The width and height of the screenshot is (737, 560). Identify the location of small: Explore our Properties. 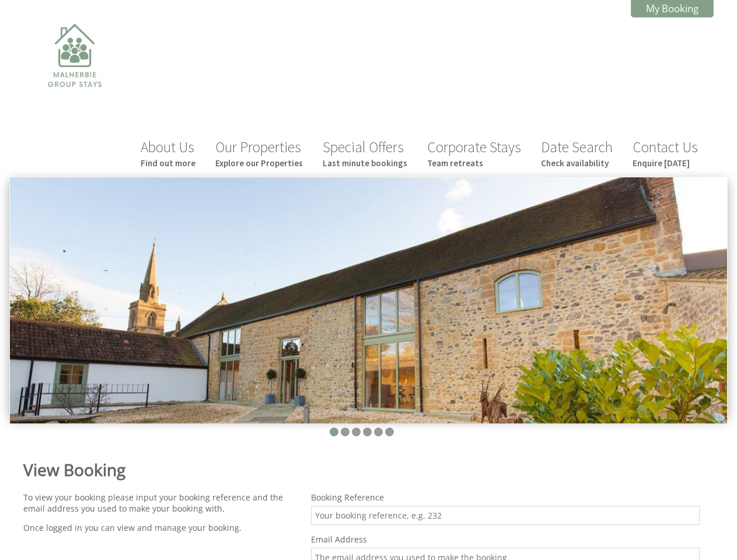
(259, 163).